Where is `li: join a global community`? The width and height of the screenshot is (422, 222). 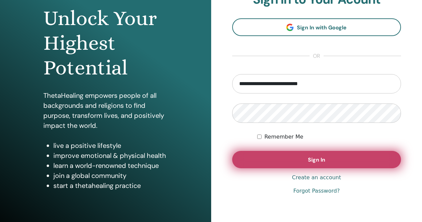
li: join a global community is located at coordinates (110, 175).